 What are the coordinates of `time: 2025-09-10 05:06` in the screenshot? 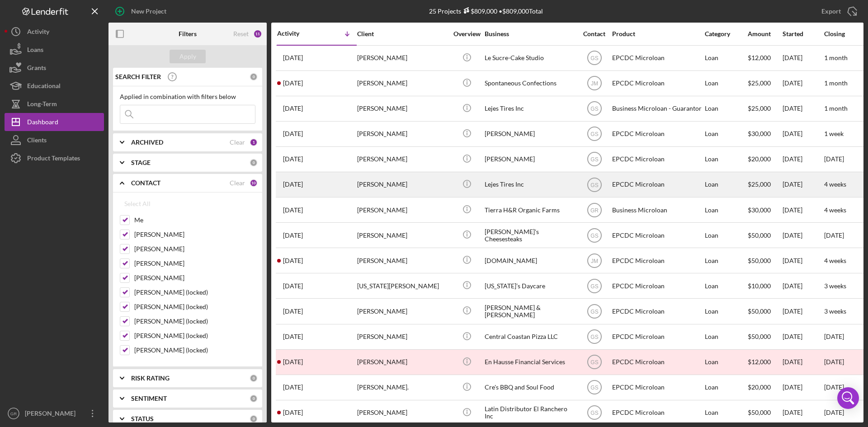 It's located at (293, 58).